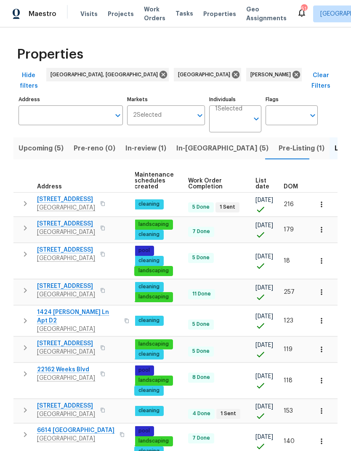 This screenshot has height=451, width=351. What do you see at coordinates (185, 13) in the screenshot?
I see `span: Tasks` at bounding box center [185, 13].